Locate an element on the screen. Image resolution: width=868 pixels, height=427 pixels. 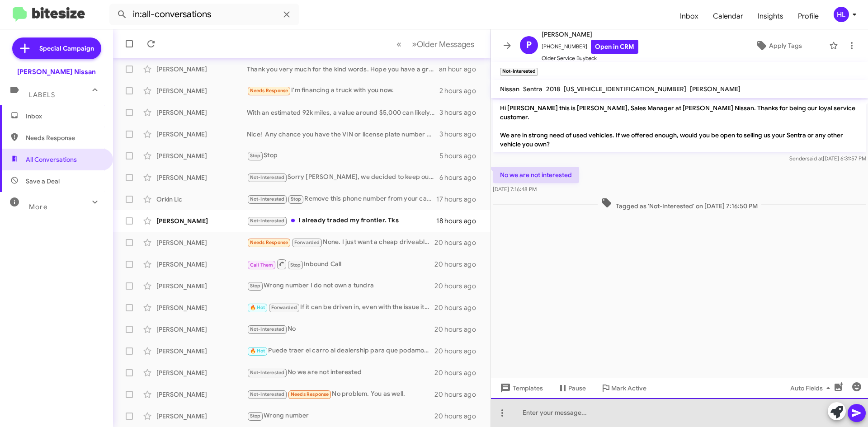
span: Sentra is located at coordinates (533, 89).